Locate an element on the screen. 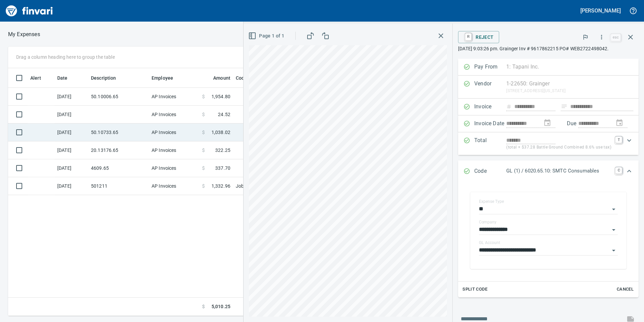 The height and width of the screenshot is (322, 644). img: Finvari is located at coordinates (29, 11).